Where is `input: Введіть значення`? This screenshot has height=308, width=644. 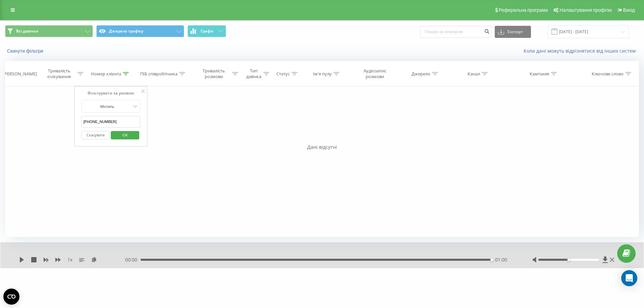
input: Введіть значення is located at coordinates (111, 122).